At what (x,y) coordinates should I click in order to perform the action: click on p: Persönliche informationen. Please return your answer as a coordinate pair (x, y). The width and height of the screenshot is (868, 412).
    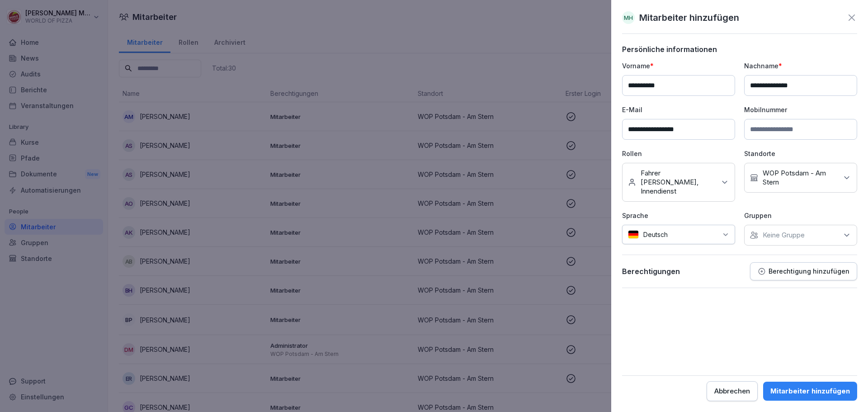
    Looking at the image, I should click on (740, 50).